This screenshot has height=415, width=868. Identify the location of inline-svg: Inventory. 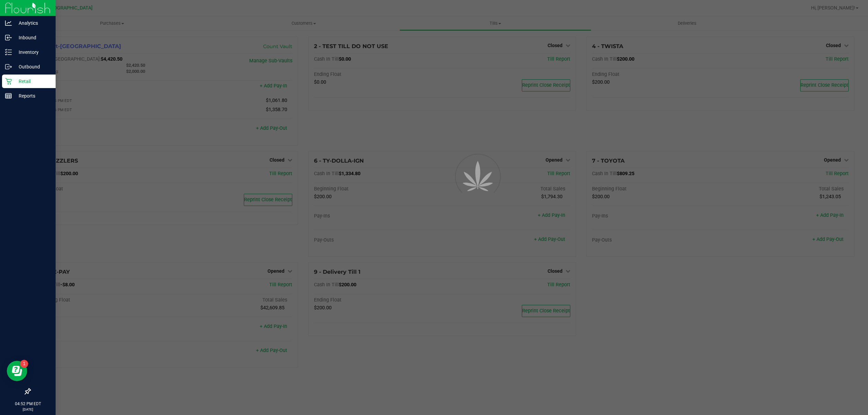
(8, 53).